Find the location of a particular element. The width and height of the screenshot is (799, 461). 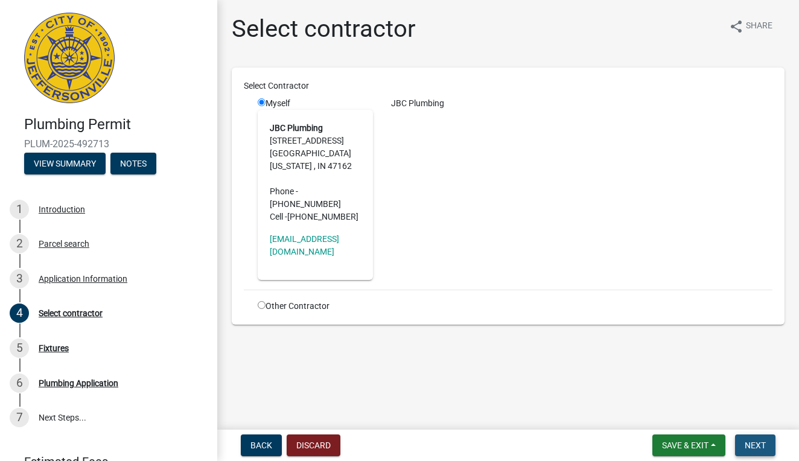

h1: Select contractor is located at coordinates (324, 29).